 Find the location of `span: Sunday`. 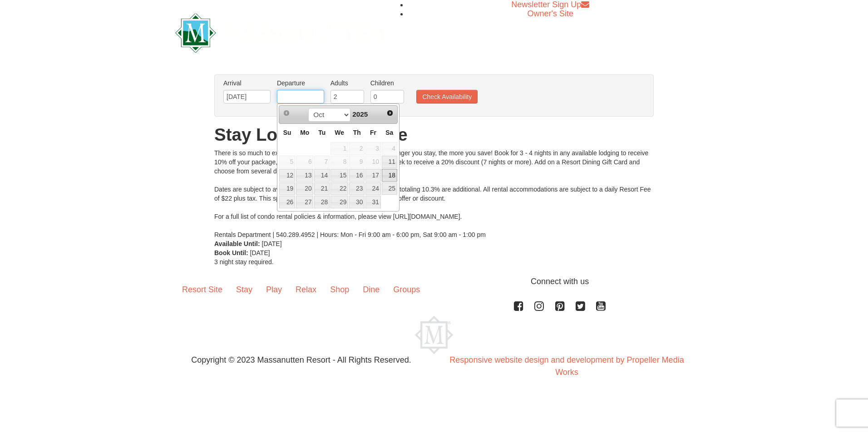

span: Sunday is located at coordinates (287, 133).